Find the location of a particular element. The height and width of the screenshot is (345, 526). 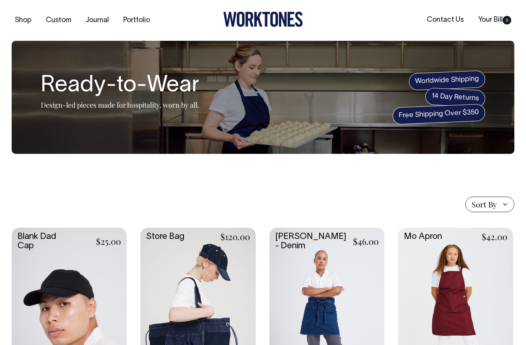

span: Sort By is located at coordinates (484, 205).